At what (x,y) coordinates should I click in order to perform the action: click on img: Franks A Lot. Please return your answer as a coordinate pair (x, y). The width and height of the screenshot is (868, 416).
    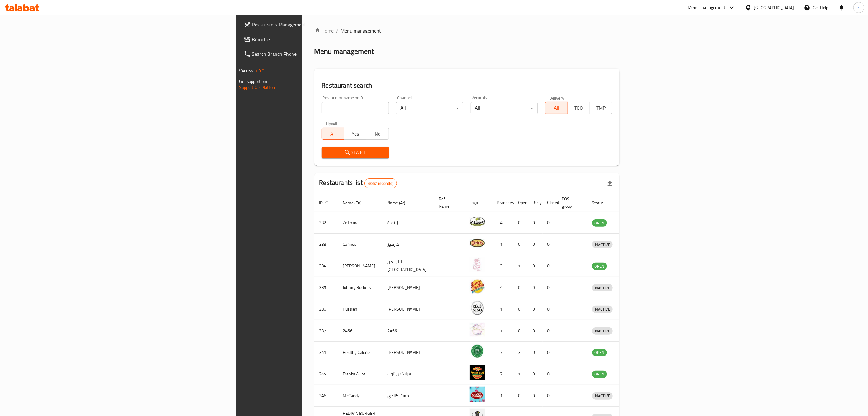
    Looking at the image, I should click on (478, 373).